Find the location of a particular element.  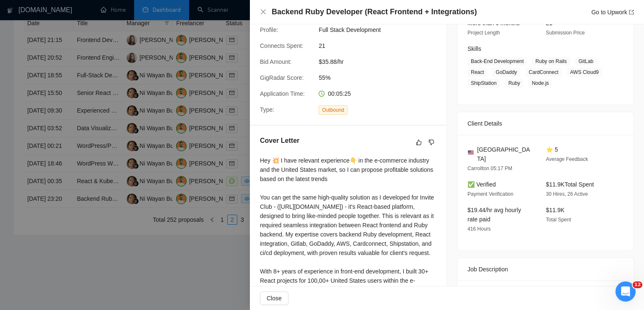

span: Project Length is located at coordinates (484, 33).